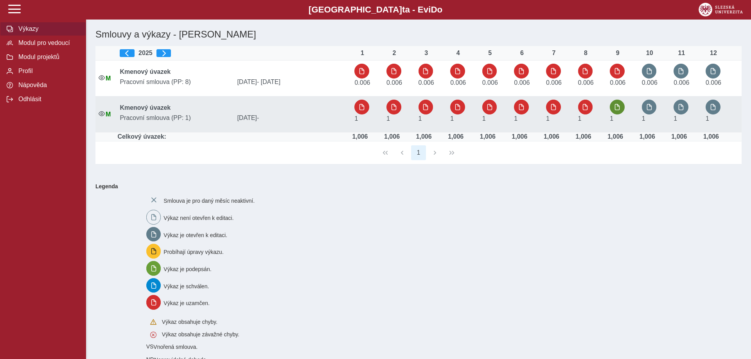 This screenshot has height=359, width=751. Describe the element at coordinates (720, 9) in the screenshot. I see `img: logo_web_su.png` at that location.